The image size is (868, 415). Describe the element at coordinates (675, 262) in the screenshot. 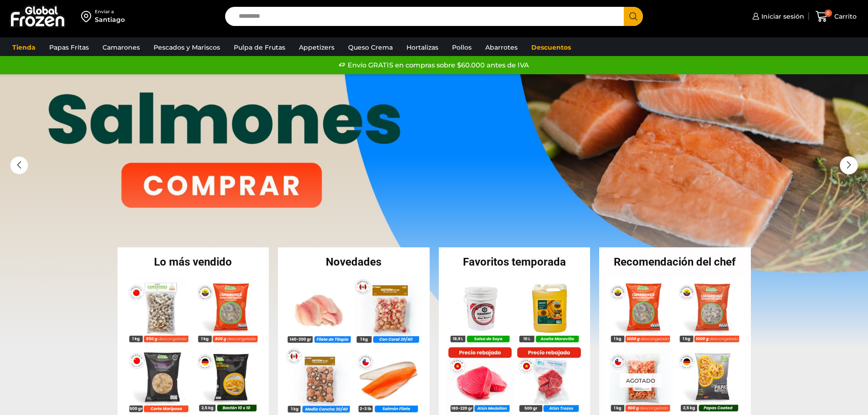

I see `h2: Recomendación del chef` at that location.